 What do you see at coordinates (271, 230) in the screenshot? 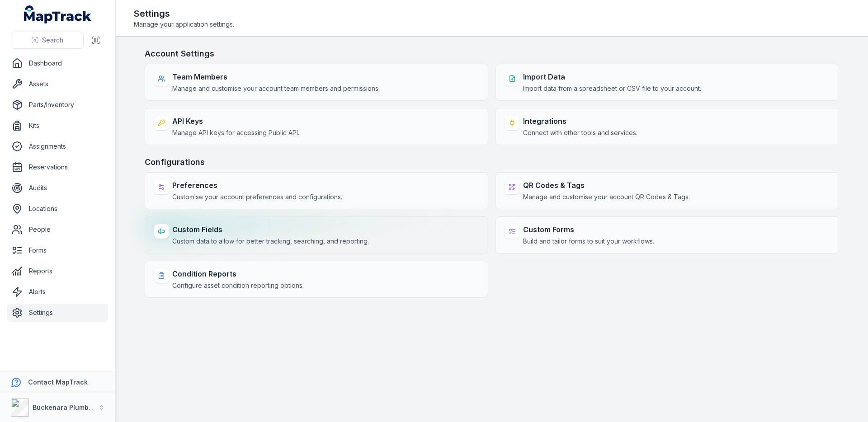
I see `strong: Custom Fields` at bounding box center [271, 230].